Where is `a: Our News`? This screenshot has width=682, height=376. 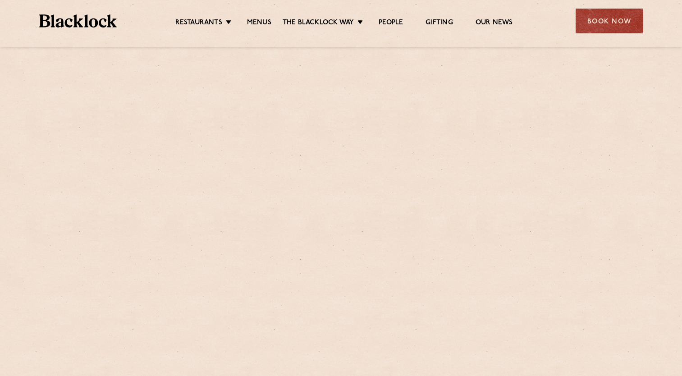
a: Our News is located at coordinates (494, 23).